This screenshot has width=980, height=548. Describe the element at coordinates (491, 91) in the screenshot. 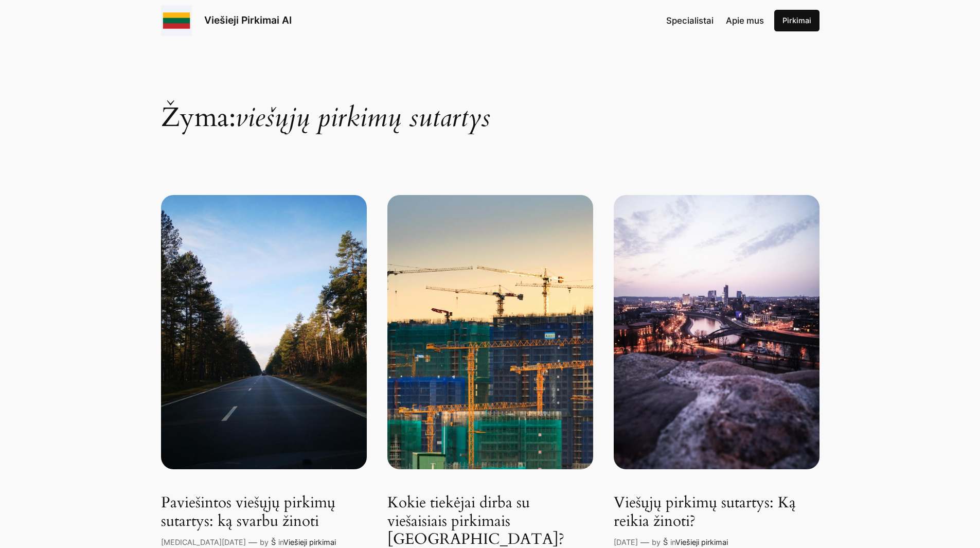

I see `h1: Žyma:` at that location.